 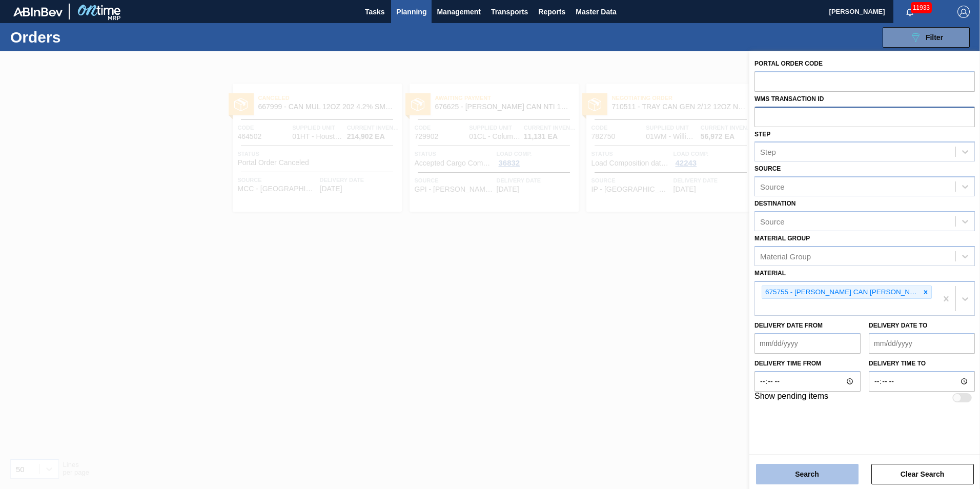 What do you see at coordinates (596, 12) in the screenshot?
I see `span: Master Data` at bounding box center [596, 12].